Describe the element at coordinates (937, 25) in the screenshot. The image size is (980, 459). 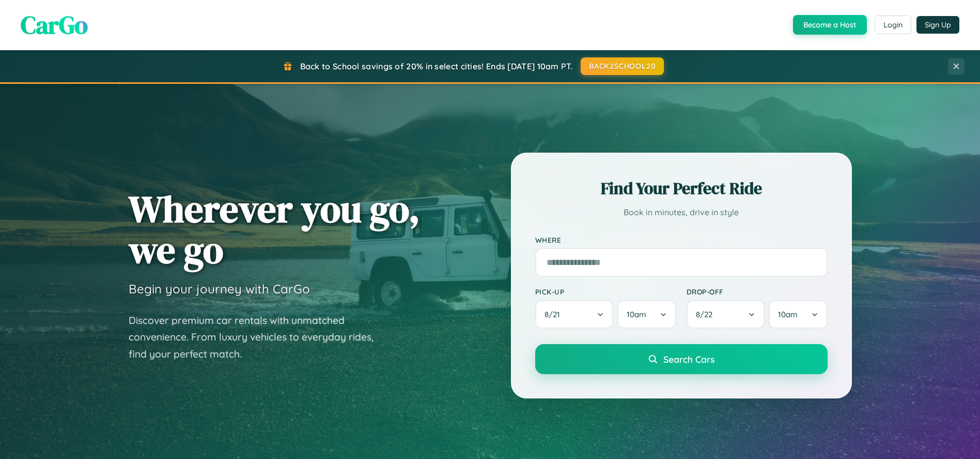
I see `button: Sign Up` at that location.